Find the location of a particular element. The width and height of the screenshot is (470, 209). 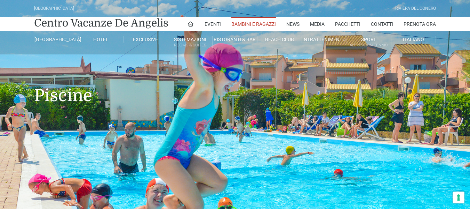

a: SistemazioniRooms & Suites is located at coordinates (190, 42).